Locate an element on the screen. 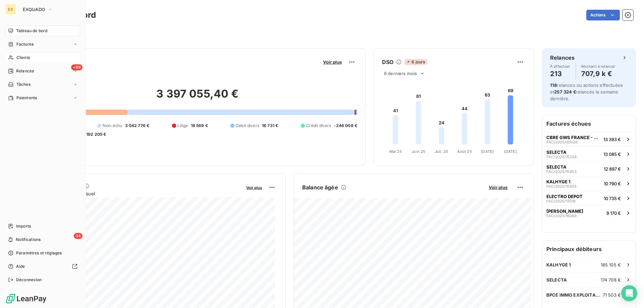 This screenshot has height=308, width=644. h4: 707,9 k € is located at coordinates (599, 74).